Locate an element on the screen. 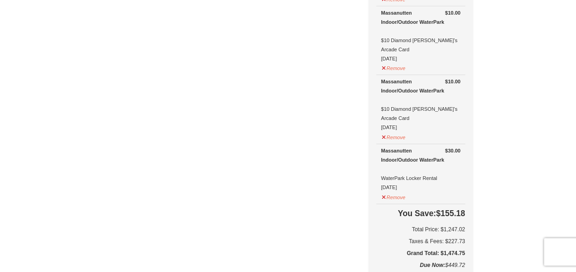  h6: Total Price: $1,247.02 is located at coordinates (420, 230).